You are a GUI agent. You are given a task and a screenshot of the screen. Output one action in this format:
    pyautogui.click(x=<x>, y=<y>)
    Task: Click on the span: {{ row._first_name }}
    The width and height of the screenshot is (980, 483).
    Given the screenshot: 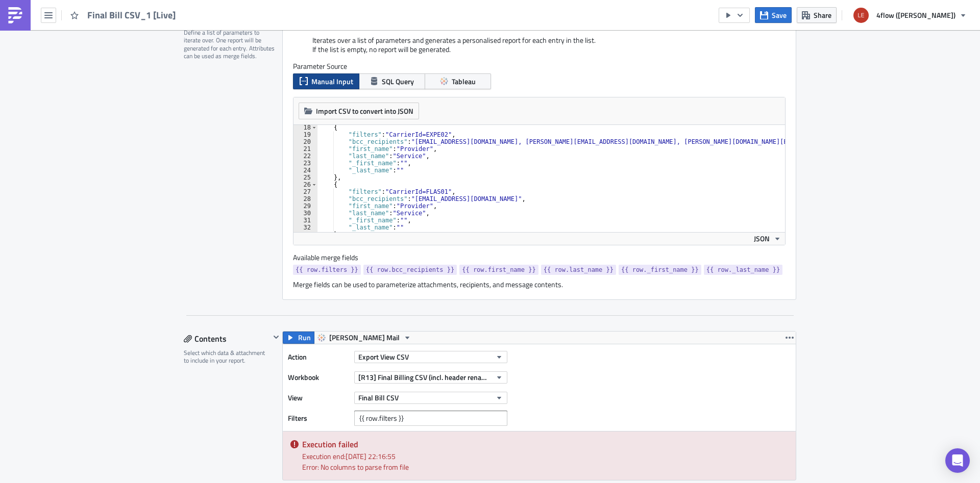 What is the action you would take?
    pyautogui.click(x=660, y=270)
    